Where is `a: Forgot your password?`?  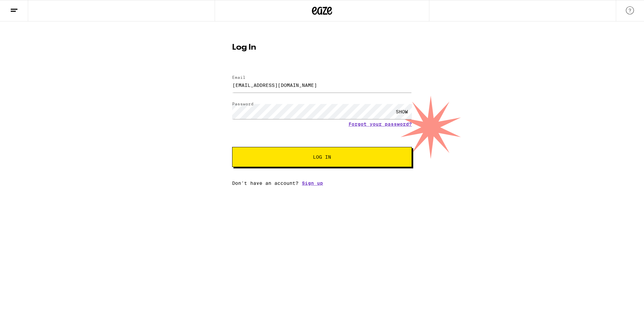 a: Forgot your password? is located at coordinates (380, 124).